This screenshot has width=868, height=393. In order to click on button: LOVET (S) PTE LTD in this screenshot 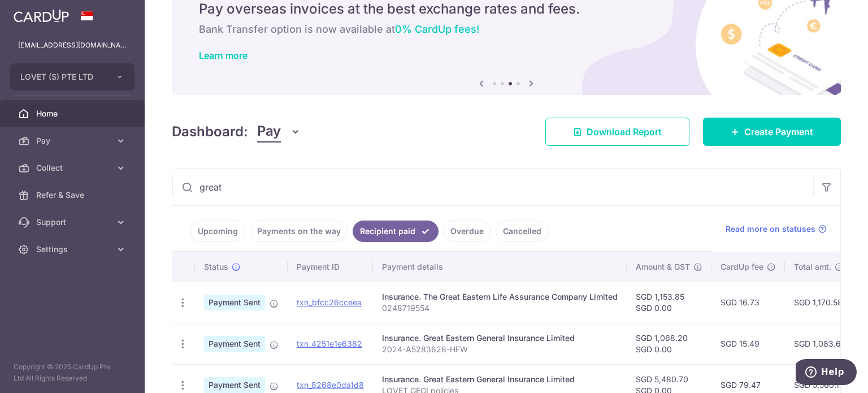, I will do `click(72, 77)`.